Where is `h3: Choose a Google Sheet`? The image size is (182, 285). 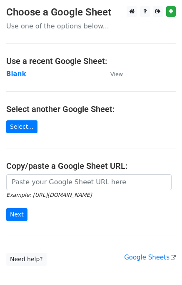 h3: Choose a Google Sheet is located at coordinates (91, 12).